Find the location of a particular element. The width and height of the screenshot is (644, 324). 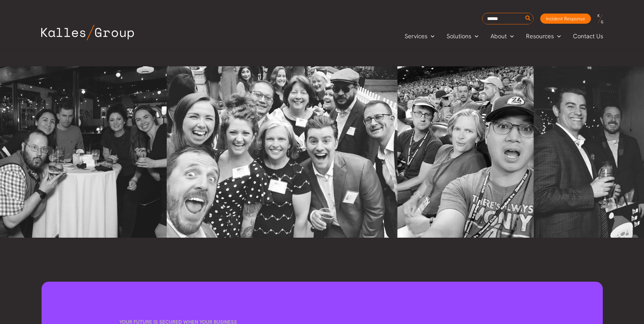

a: SolutionsMenu Toggle is located at coordinates (462, 36).